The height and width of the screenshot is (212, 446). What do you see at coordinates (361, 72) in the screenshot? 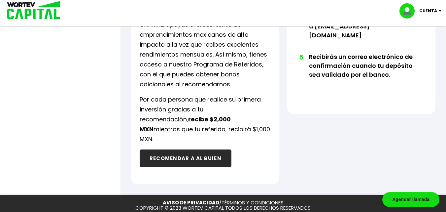
I see `li: Recibirás un correo electrónico de confirmación cuando tu depósito sea validado por el banco.` at bounding box center [361, 72].